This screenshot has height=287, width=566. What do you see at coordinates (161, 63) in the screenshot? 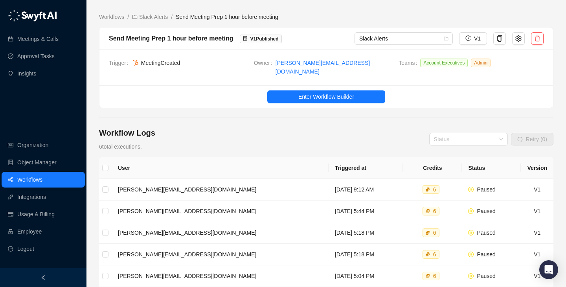
I see `span: Meeting Created` at bounding box center [161, 63].